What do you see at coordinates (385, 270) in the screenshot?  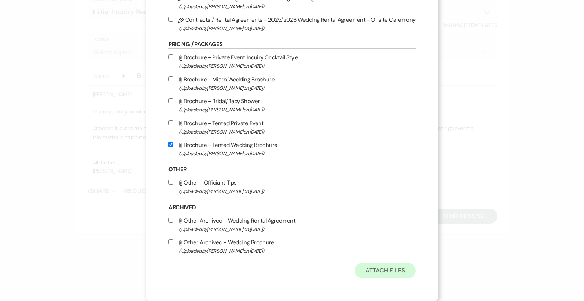 I see `button: Attach Files` at bounding box center [385, 270].